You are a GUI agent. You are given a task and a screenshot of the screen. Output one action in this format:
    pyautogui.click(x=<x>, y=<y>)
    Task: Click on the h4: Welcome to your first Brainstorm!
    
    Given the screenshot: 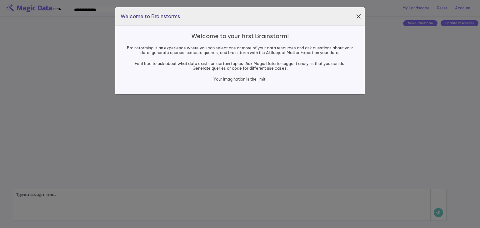 What is the action you would take?
    pyautogui.click(x=240, y=36)
    